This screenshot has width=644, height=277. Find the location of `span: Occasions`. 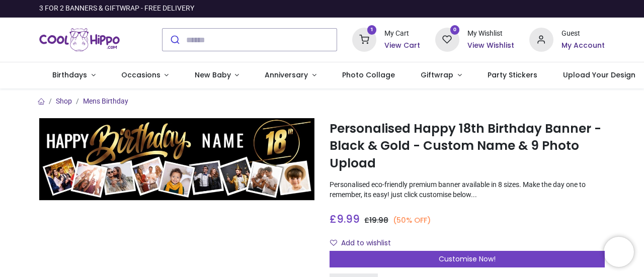

span: Occasions is located at coordinates (141, 75).